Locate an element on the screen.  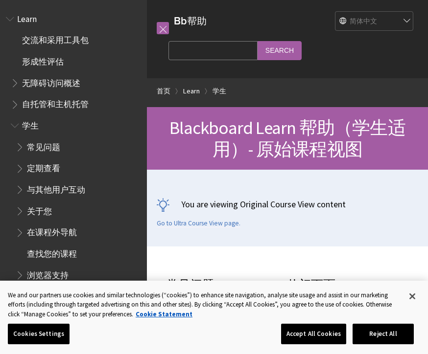
h3: 常见问题 is located at coordinates (222, 290).